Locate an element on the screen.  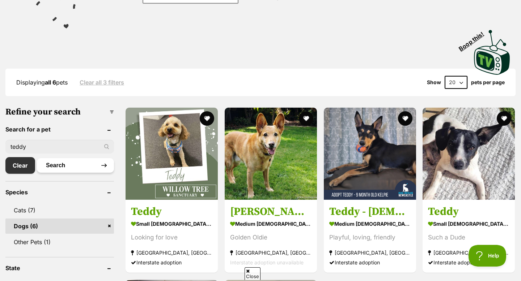
img: Teddy Belvedere - Australian Kelpie Dog is located at coordinates (271, 154).